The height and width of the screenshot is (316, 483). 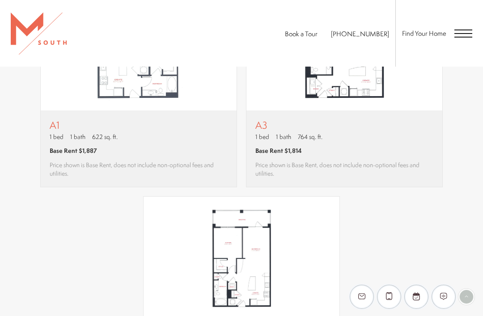 I want to click on a: Find Your Home, so click(x=424, y=33).